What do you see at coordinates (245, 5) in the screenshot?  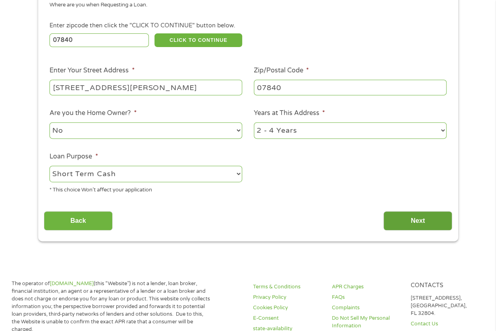 I see `div: Where are you when Requesting a Loan.` at bounding box center [245, 5].